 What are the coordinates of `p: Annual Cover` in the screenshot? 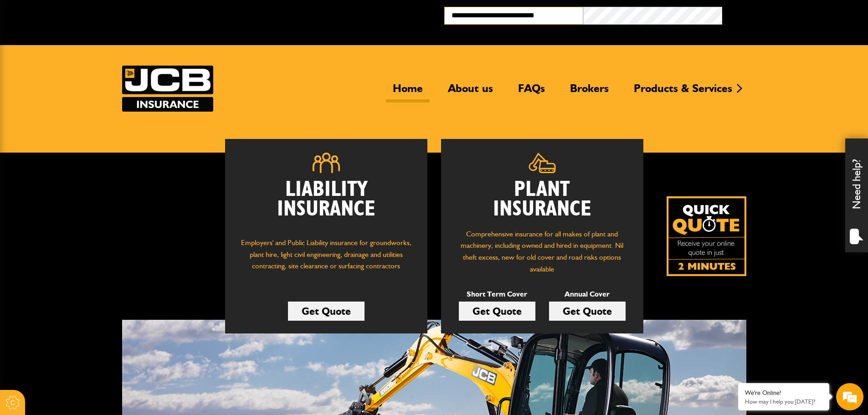 It's located at (587, 294).